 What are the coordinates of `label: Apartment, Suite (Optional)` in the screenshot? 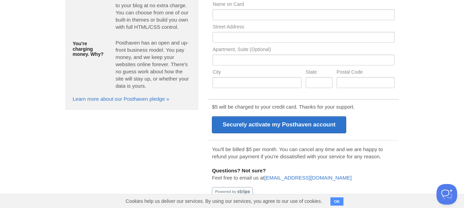 It's located at (303, 50).